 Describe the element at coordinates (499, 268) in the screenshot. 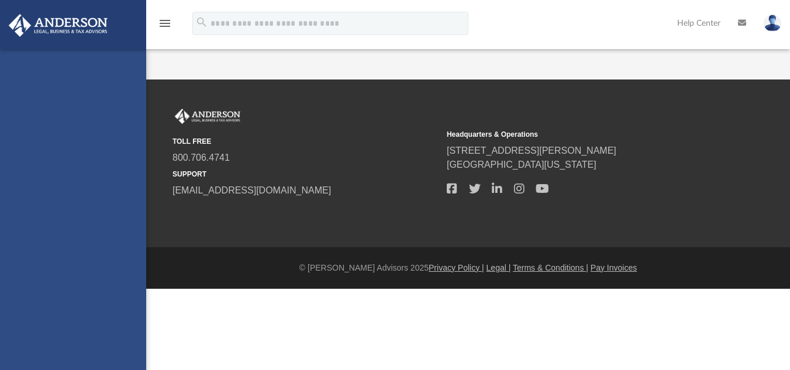

I see `a: Legal |` at that location.